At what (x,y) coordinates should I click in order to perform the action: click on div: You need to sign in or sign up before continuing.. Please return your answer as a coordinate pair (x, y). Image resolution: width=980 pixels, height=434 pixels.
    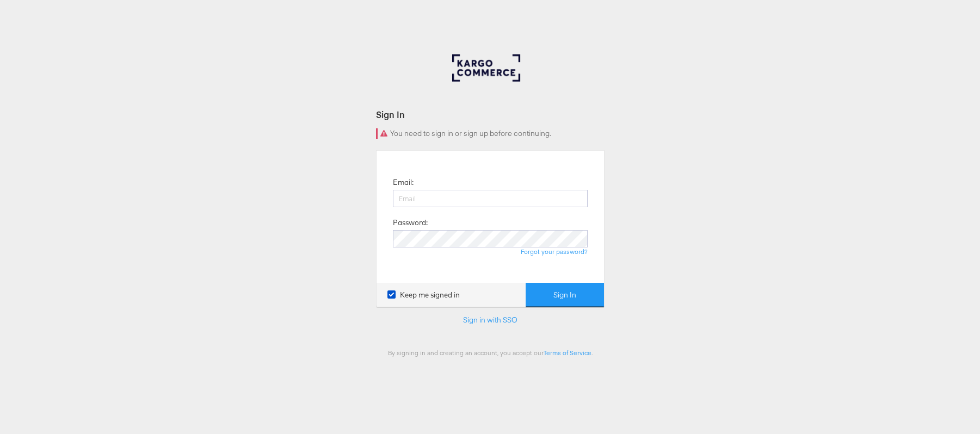
    Looking at the image, I should click on (490, 134).